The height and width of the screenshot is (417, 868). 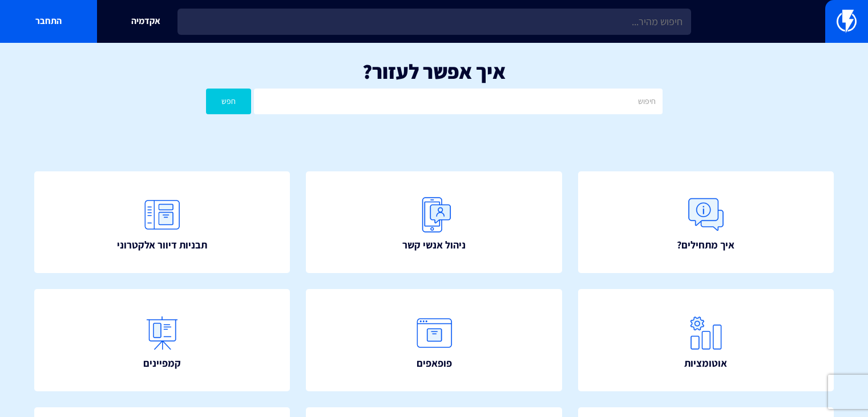 What do you see at coordinates (162, 363) in the screenshot?
I see `span: קמפיינים` at bounding box center [162, 363].